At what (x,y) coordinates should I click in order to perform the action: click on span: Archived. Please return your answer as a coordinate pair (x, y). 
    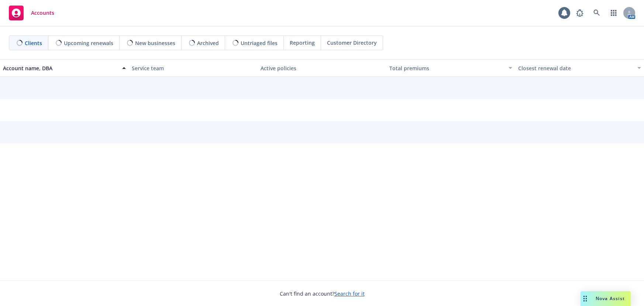
    Looking at the image, I should click on (208, 43).